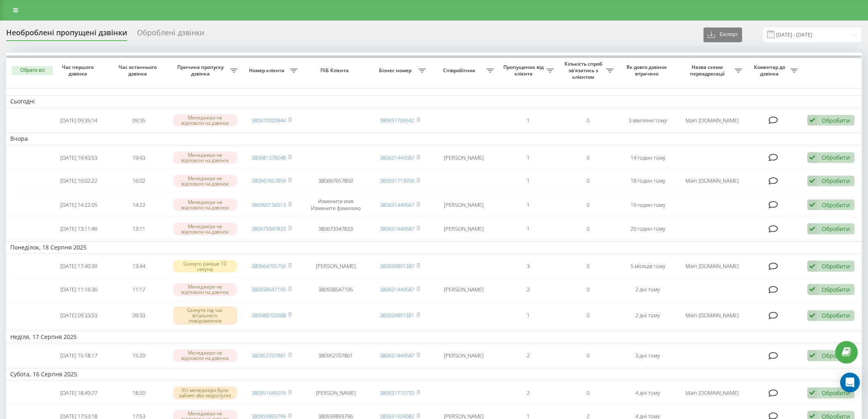 Image resolution: width=868 pixels, height=419 pixels. I want to click on a: 380672920844, so click(268, 120).